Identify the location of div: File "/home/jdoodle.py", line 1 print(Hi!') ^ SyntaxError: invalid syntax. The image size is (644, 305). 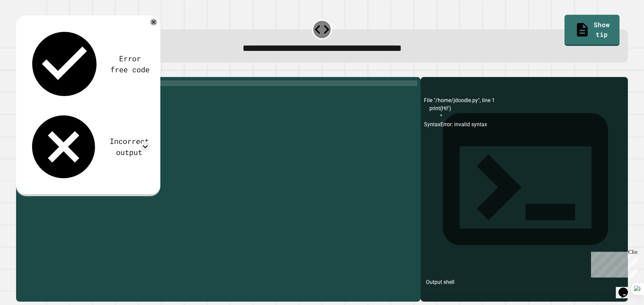
(524, 199).